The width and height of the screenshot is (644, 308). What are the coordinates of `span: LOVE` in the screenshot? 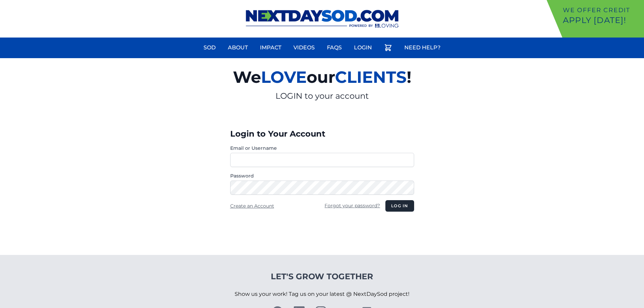 It's located at (283, 77).